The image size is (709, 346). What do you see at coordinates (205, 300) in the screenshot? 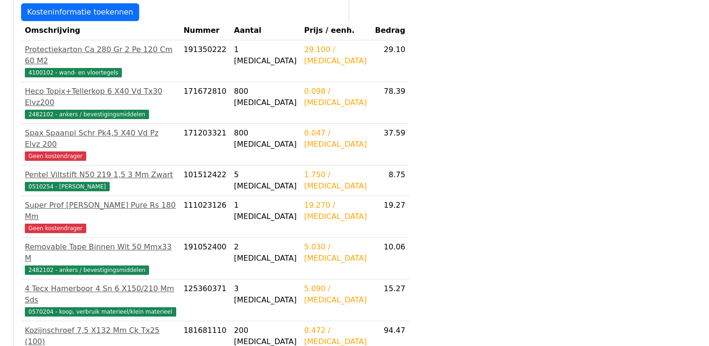
I see `td: 125360371` at bounding box center [205, 300].